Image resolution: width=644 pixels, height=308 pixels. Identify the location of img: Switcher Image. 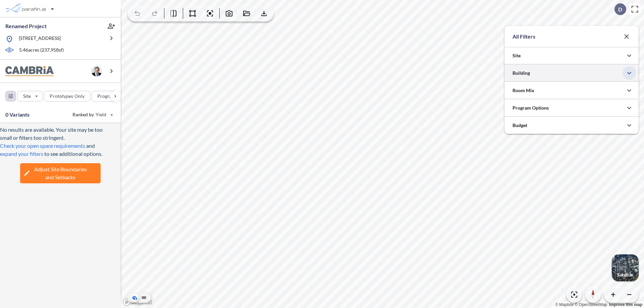
(626, 268).